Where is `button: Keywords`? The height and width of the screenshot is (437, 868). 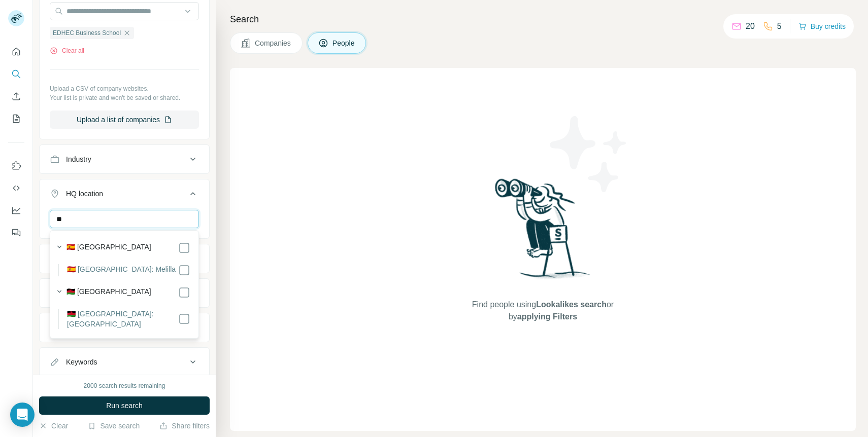
button: Keywords is located at coordinates (124, 362).